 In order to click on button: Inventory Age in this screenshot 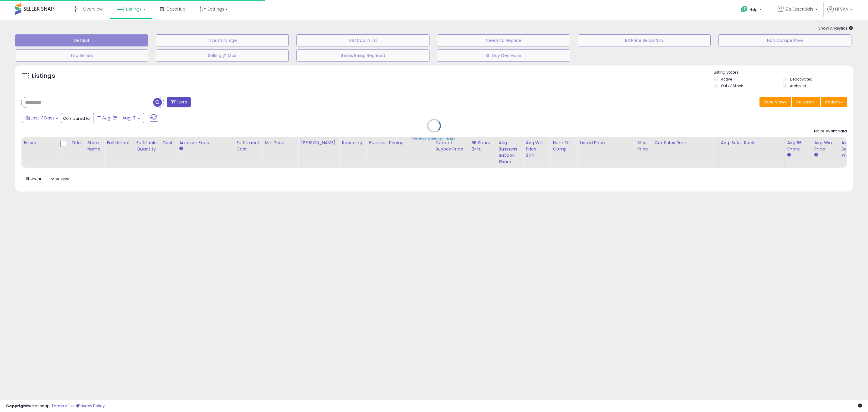, I will do `click(222, 41)`.